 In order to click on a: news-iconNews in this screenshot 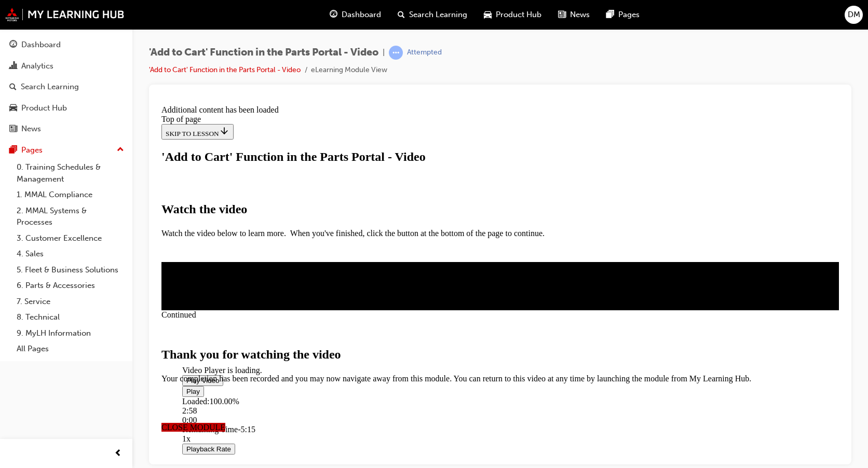, I will do `click(574, 14)`.